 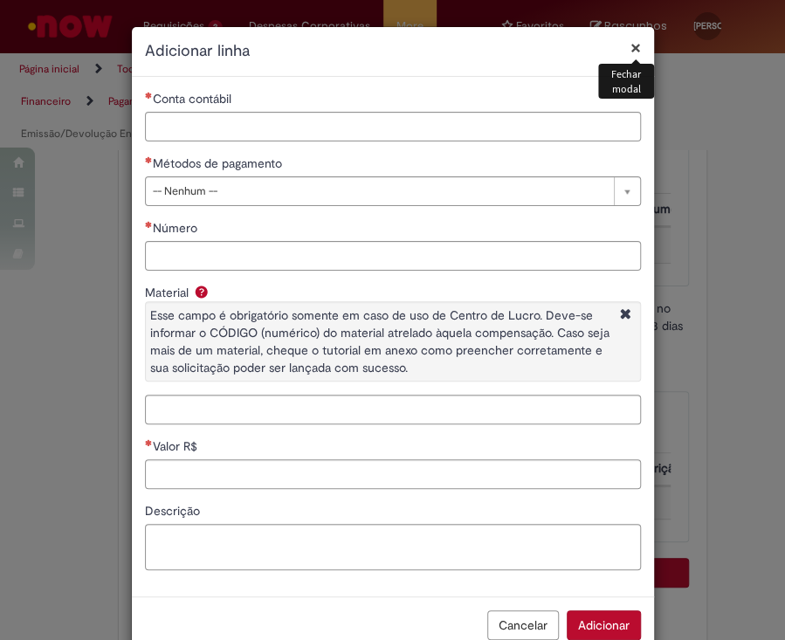 I want to click on i: Fechar More information Por question_material, so click(x=625, y=315).